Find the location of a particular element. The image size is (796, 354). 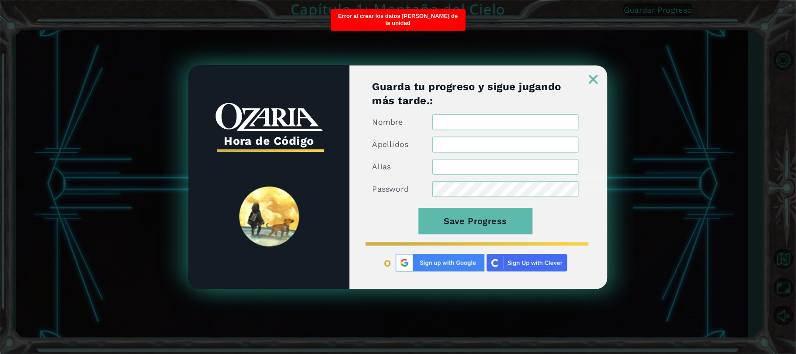

img: ExitButton_Dusk.png is located at coordinates (594, 79).